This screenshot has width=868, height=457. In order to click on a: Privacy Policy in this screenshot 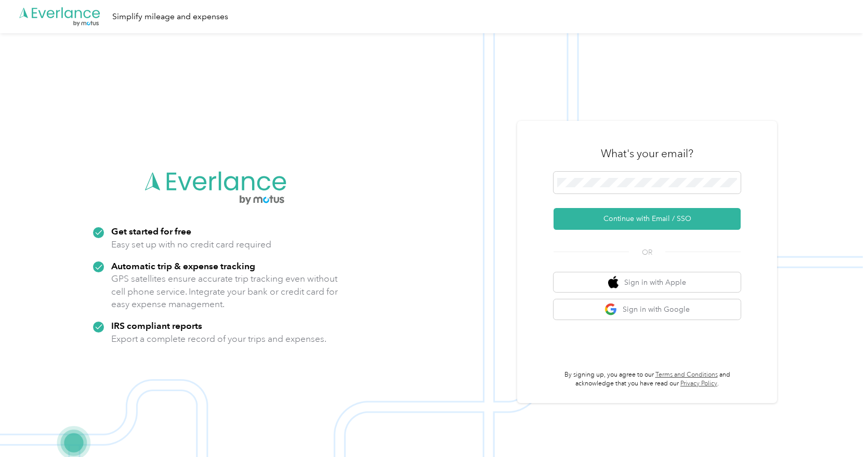, I will do `click(698, 384)`.